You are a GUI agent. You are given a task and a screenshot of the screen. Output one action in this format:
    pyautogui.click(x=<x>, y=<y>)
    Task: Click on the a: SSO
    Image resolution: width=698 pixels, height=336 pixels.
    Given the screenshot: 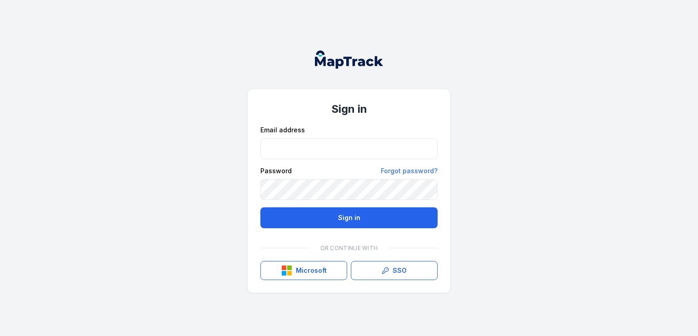 What is the action you would take?
    pyautogui.click(x=394, y=270)
    